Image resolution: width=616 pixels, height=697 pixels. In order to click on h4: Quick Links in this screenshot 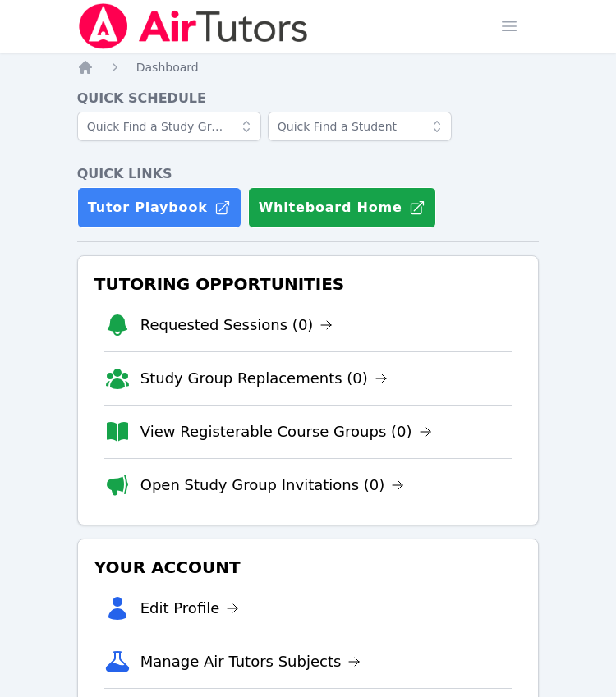, I will do `click(308, 174)`.